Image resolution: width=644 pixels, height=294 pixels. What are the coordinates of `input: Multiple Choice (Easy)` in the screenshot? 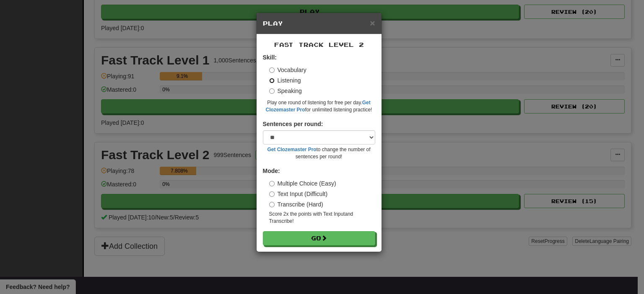 It's located at (272, 183).